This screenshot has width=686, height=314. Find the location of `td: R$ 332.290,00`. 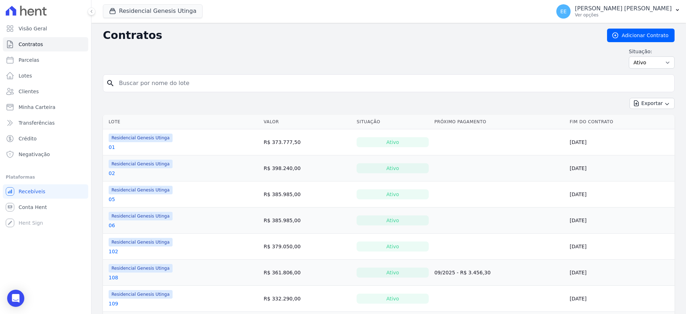

td: R$ 332.290,00 is located at coordinates (307, 299).